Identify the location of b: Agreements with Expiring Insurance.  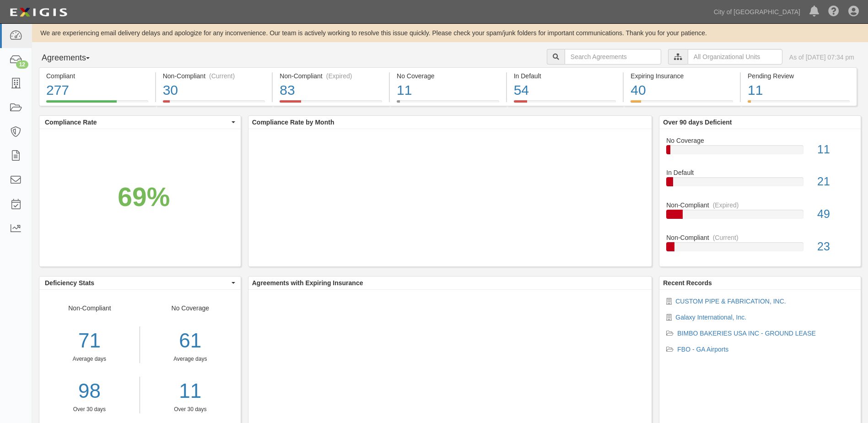
(307, 283).